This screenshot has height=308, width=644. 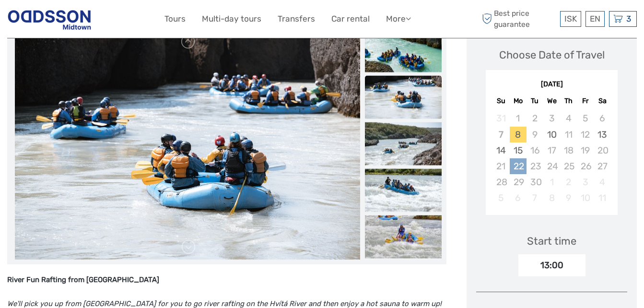 What do you see at coordinates (585, 150) in the screenshot?
I see `div: Not available Friday, September 19th, 2025` at bounding box center [585, 150].